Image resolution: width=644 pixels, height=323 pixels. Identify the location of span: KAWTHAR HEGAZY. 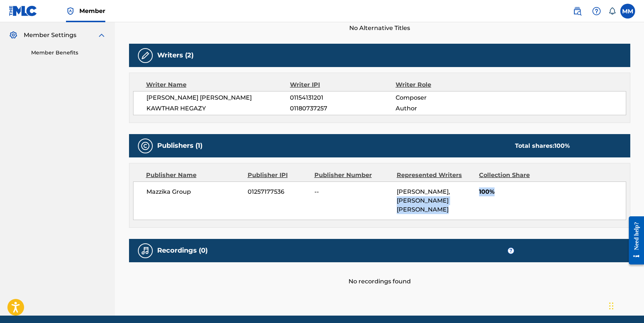
(218, 109).